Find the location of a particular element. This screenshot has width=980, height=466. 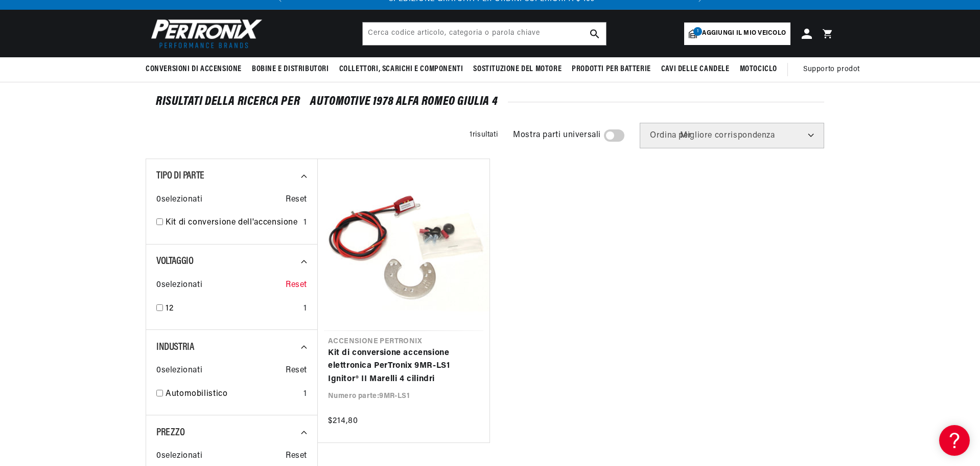

a: 1Aggiungi il mio veicolo is located at coordinates (737, 34).